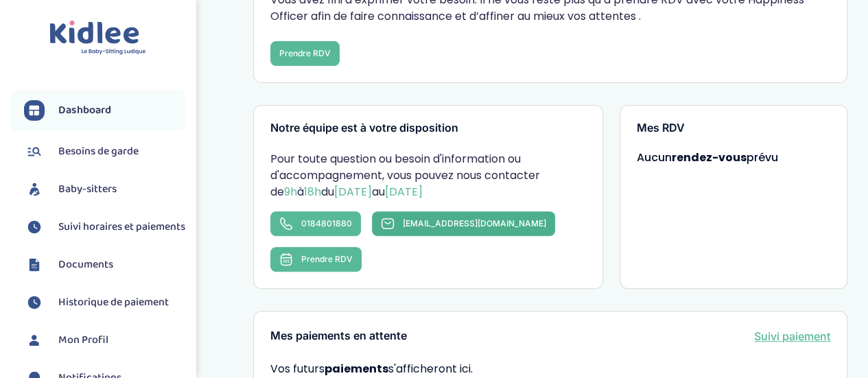 The height and width of the screenshot is (378, 868). What do you see at coordinates (113, 302) in the screenshot?
I see `span: Historique de paiement` at bounding box center [113, 302].